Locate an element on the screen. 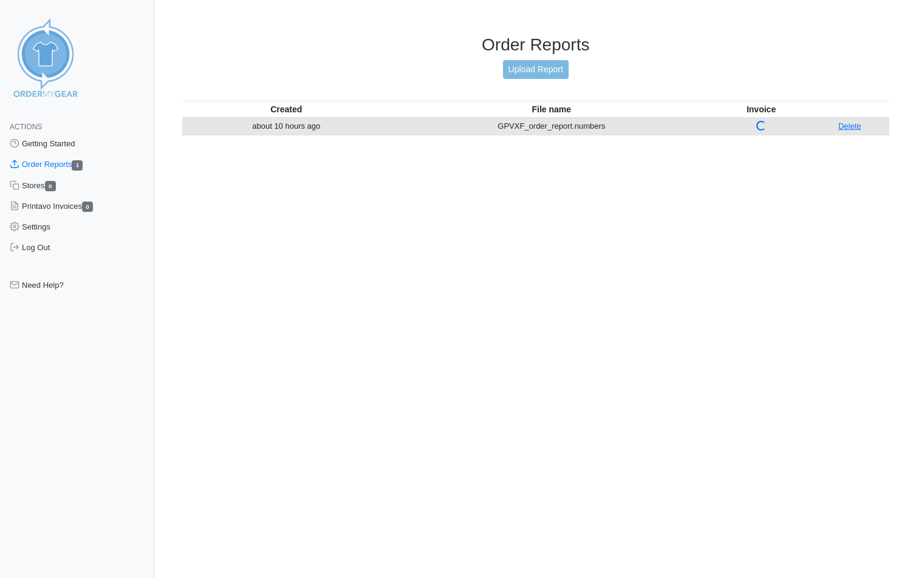  th: Invoice is located at coordinates (761, 109).